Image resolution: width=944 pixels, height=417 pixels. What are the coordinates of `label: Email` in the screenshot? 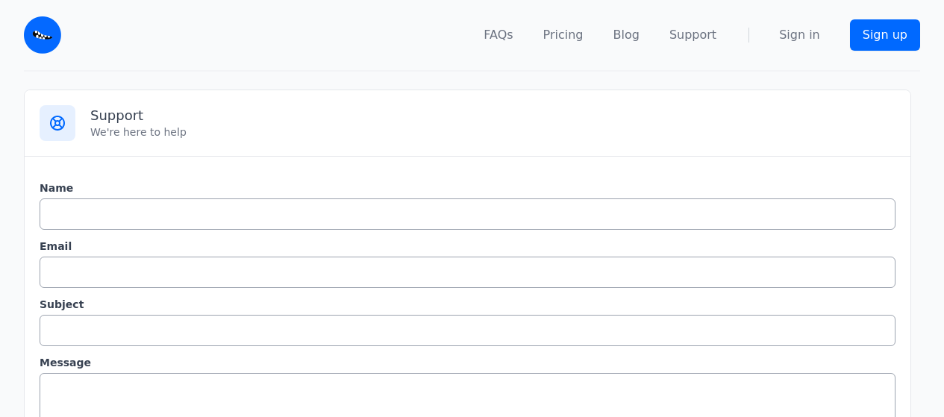 It's located at (467, 246).